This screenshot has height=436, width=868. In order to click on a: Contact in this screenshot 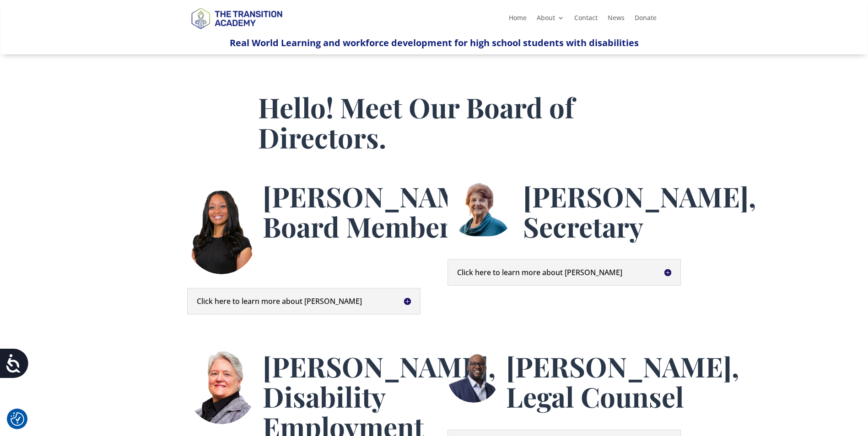, I will do `click(586, 19)`.